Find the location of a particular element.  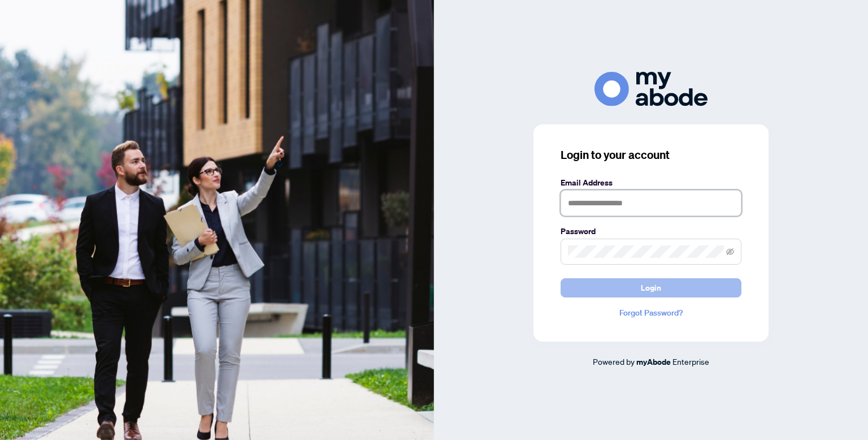

label: Password is located at coordinates (651, 231).